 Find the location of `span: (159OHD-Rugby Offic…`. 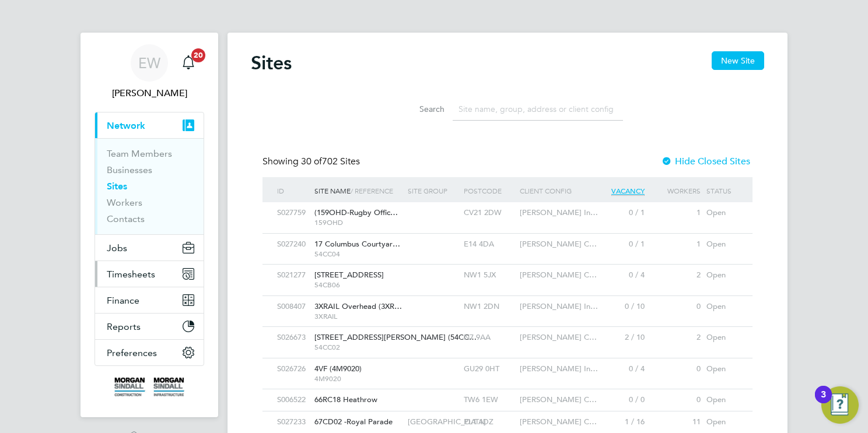

span: (159OHD-Rugby Offic… is located at coordinates (356, 212).